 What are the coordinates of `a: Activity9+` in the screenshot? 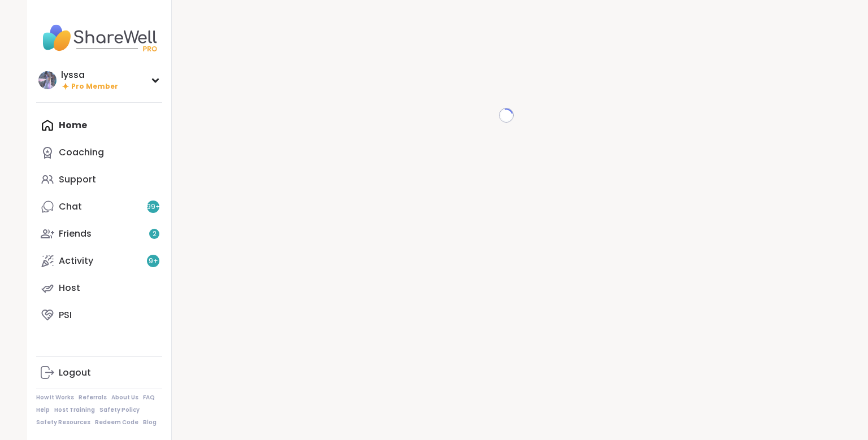 It's located at (99, 260).